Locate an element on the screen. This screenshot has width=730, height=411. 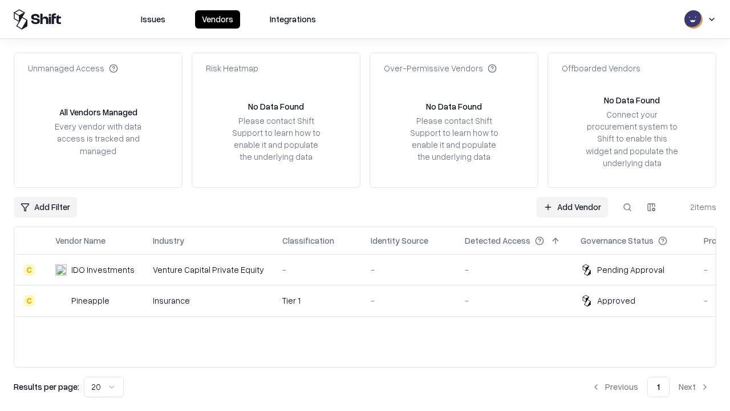
div: Tier 1 is located at coordinates (317, 300).